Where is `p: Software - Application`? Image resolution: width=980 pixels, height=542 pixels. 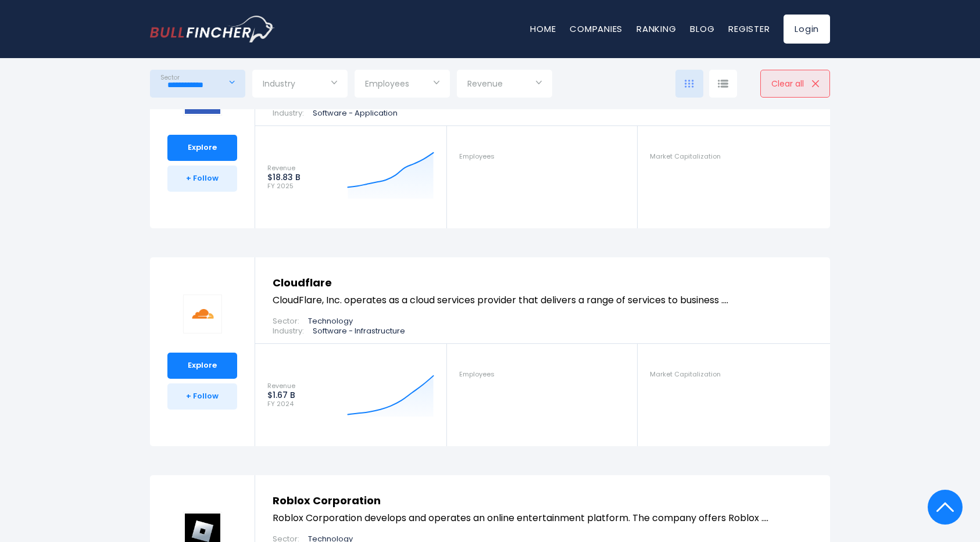 p: Software - Application is located at coordinates (355, 113).